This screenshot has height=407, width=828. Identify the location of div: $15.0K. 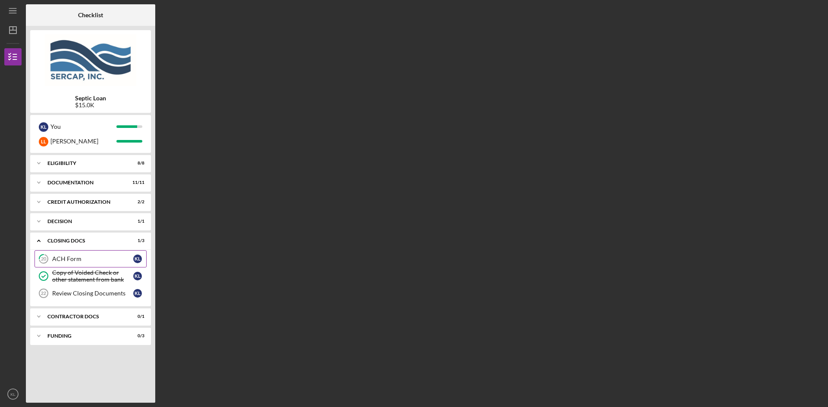
(91, 105).